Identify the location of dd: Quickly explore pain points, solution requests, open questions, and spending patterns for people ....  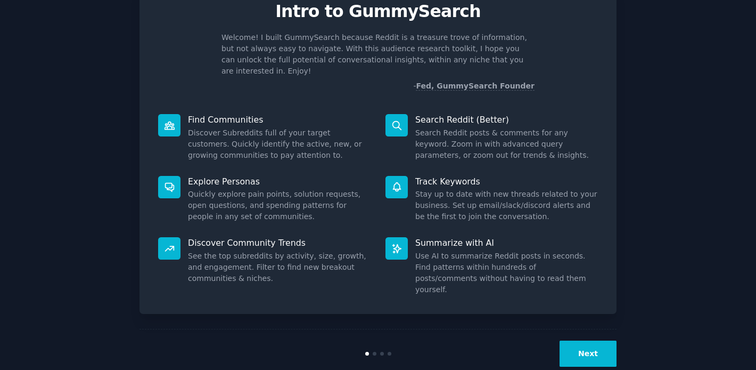
(279, 205).